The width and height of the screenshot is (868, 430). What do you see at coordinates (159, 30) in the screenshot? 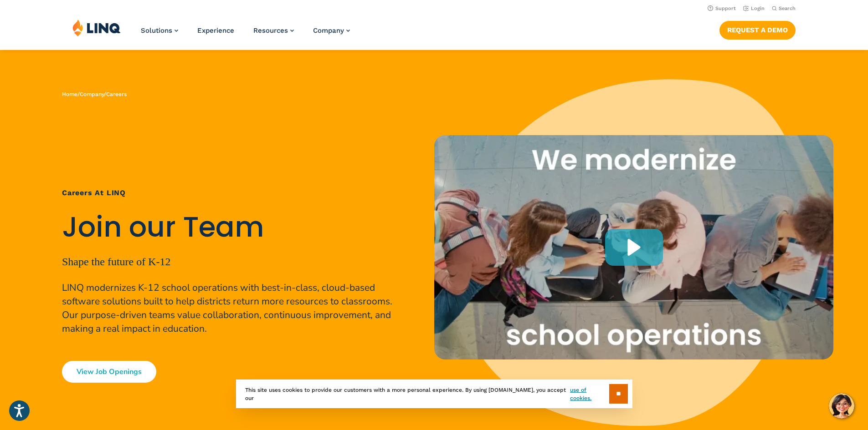
I see `a: Solutions` at bounding box center [159, 30].